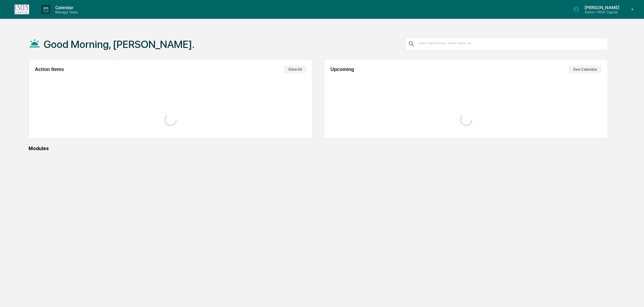  What do you see at coordinates (318, 148) in the screenshot?
I see `div: Modules` at bounding box center [318, 148].